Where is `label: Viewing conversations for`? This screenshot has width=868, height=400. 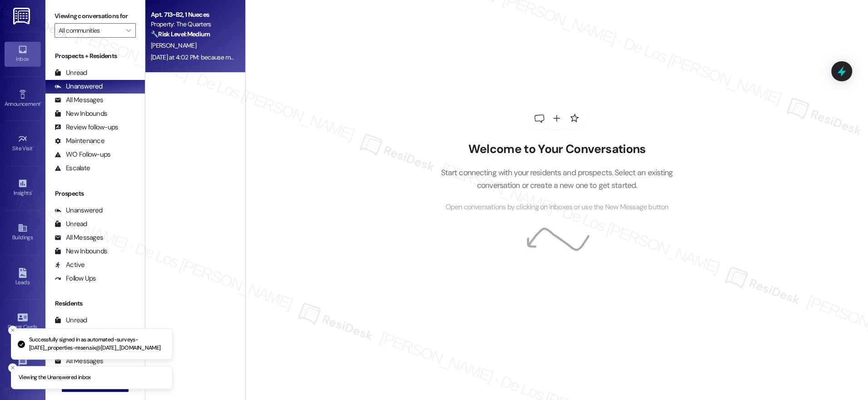 label: Viewing conversations for is located at coordinates (95, 16).